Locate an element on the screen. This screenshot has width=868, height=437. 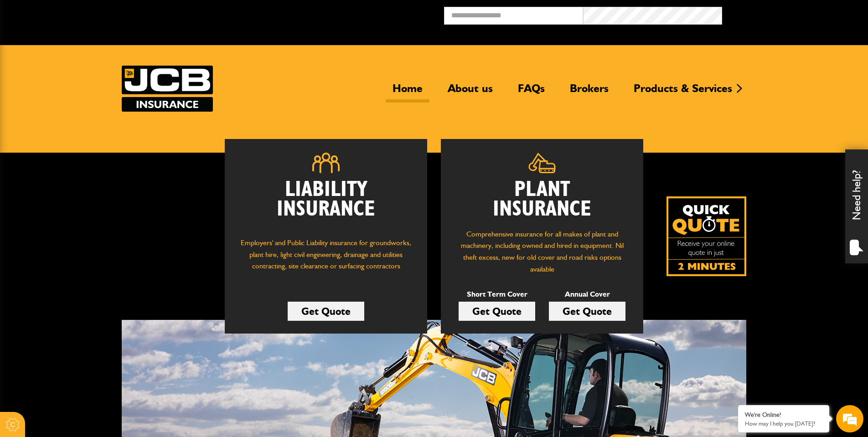
p: Annual Cover is located at coordinates (587, 294).